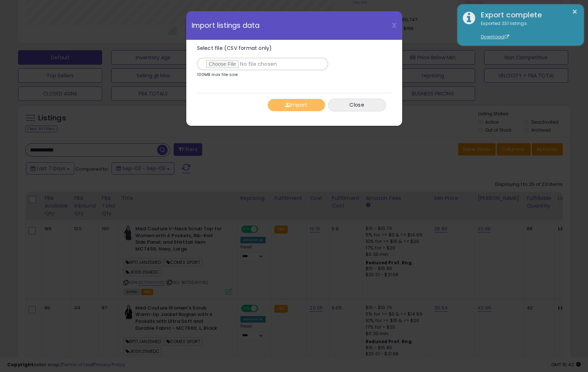 The width and height of the screenshot is (588, 372). I want to click on button: Import, so click(296, 105).